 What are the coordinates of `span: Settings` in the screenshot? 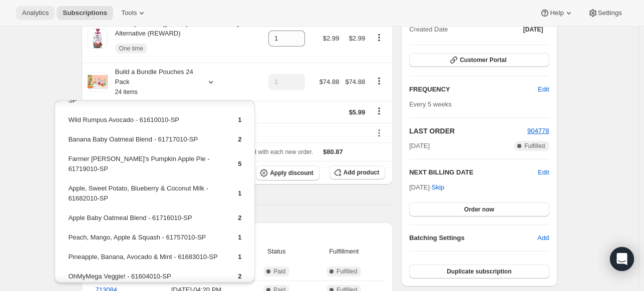 It's located at (610, 13).